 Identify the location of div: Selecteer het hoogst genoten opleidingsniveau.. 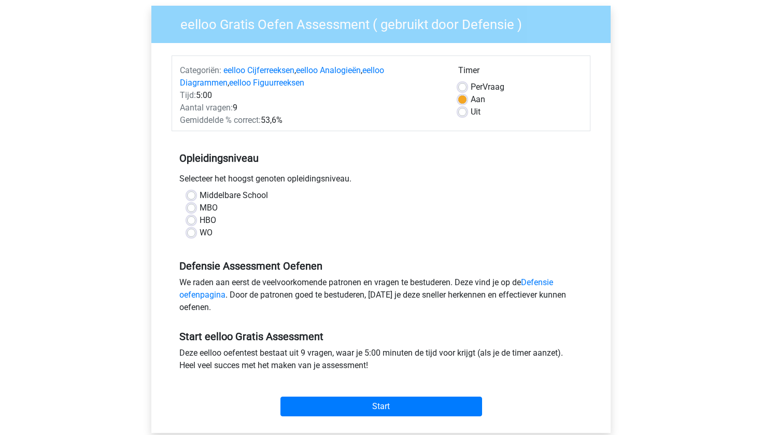
(381, 181).